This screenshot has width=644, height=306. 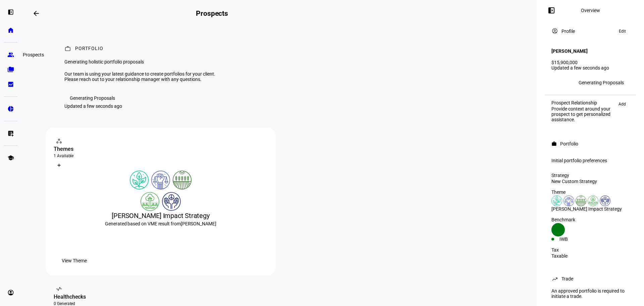 I want to click on button: View Theme, so click(x=74, y=260).